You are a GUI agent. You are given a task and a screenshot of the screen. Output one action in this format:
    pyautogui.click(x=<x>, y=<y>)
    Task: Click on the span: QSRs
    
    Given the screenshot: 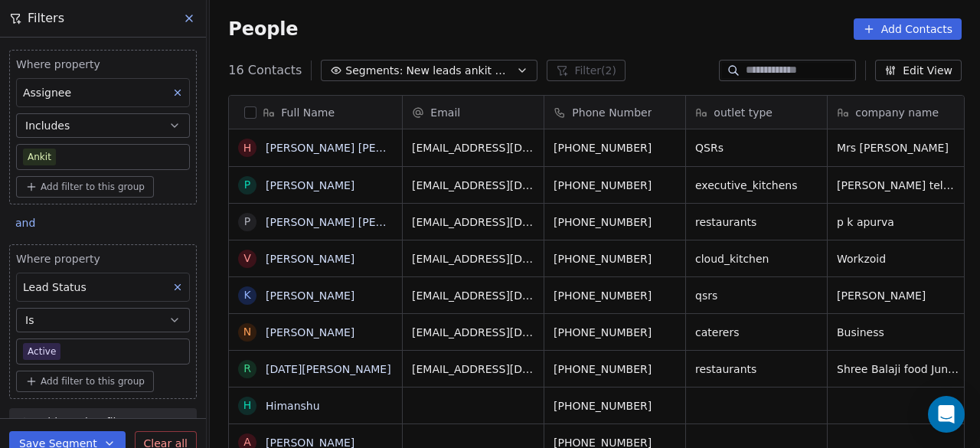 What is the action you would take?
    pyautogui.click(x=756, y=148)
    